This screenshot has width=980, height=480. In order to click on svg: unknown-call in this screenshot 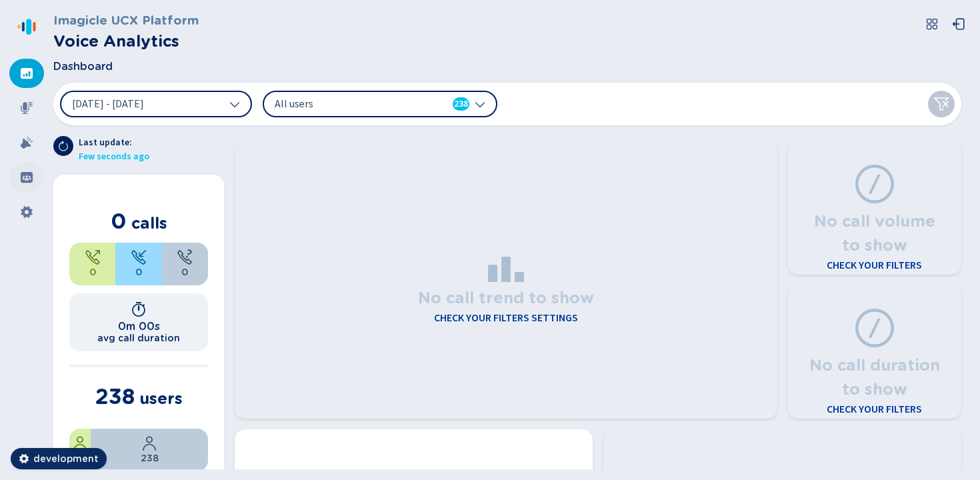, I will do `click(184, 258)`.